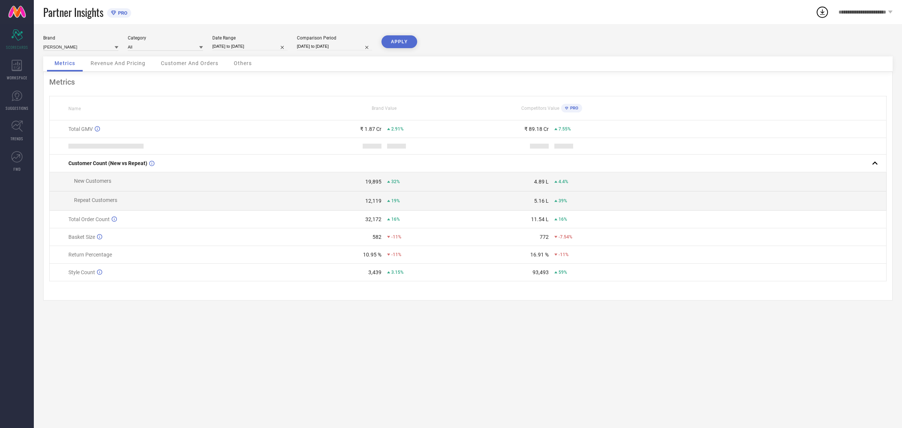 The height and width of the screenshot is (428, 902). I want to click on div: Date Range, so click(250, 38).